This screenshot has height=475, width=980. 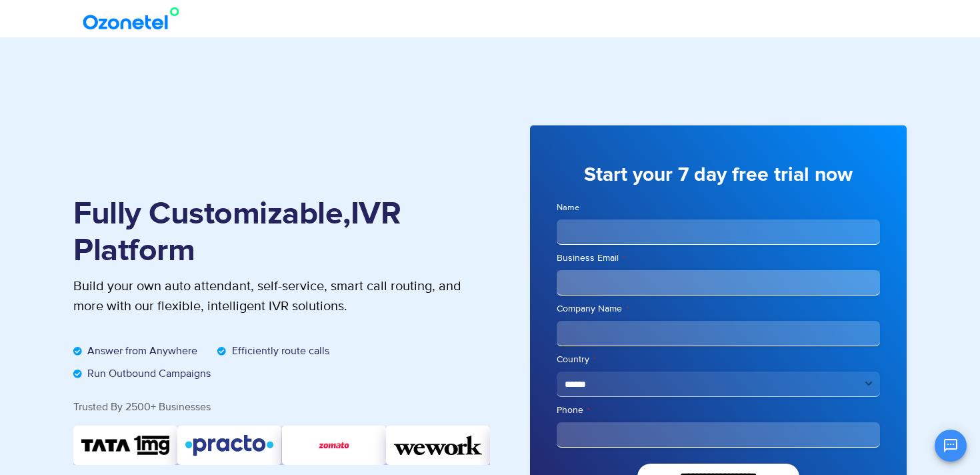 I want to click on div: 4 of 5, so click(x=438, y=445).